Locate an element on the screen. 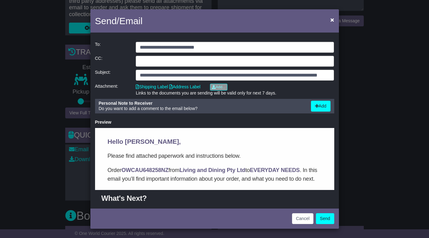 This screenshot has width=429, height=238. div: Preview is located at coordinates (214, 122).